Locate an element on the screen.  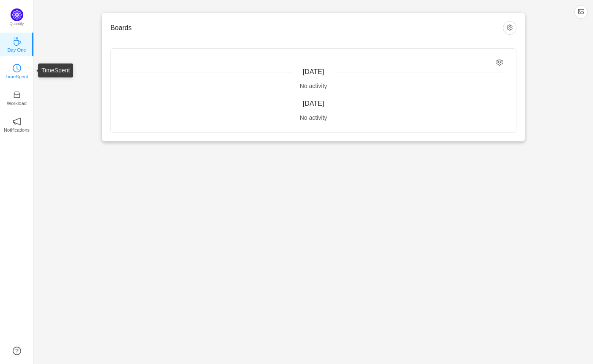
a: icon: inboxWorkload is located at coordinates (17, 98).